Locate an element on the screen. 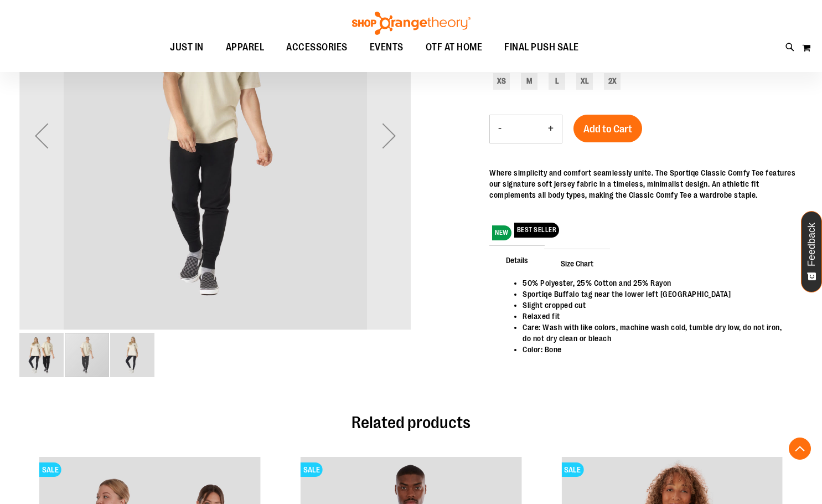 This screenshot has width=822, height=504. span: BEST SELLER is located at coordinates (537, 230).